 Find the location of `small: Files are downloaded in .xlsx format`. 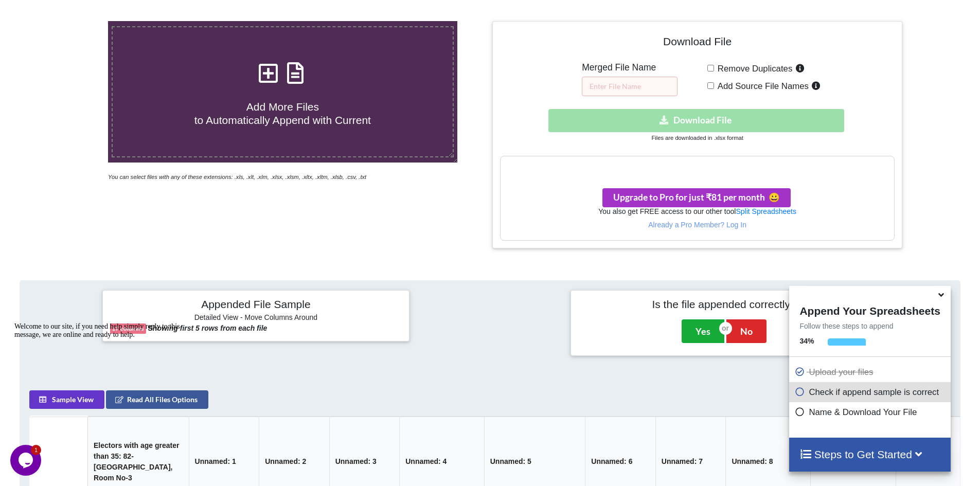

small: Files are downloaded in .xlsx format is located at coordinates (697, 138).